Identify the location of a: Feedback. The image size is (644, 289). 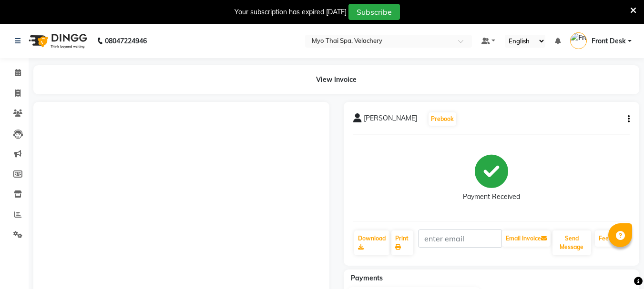
(612, 239).